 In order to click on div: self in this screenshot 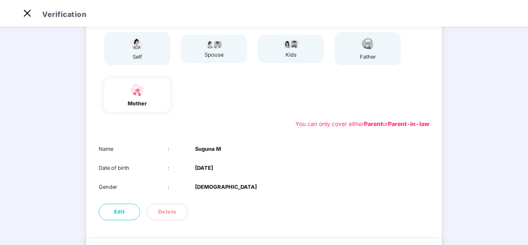, I will do `click(137, 57)`.